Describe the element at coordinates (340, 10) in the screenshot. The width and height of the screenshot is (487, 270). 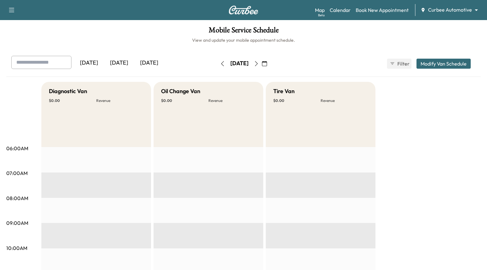
I see `a: Calendar` at that location.